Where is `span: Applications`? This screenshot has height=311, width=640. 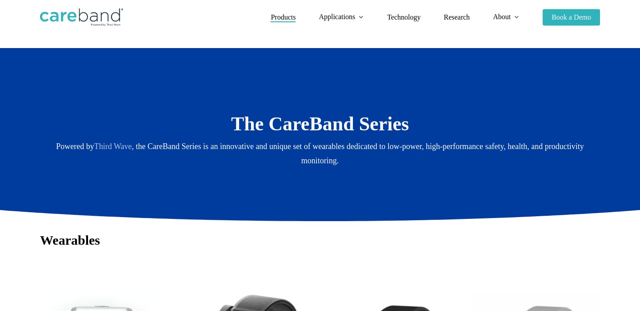 span: Applications is located at coordinates (337, 16).